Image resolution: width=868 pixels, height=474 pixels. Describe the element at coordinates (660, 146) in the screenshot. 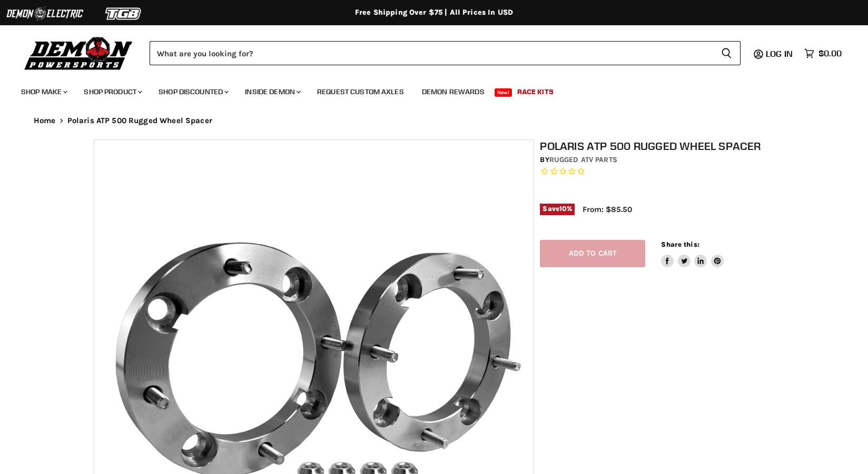

I see `h1: Polaris ATP 500 Rugged Wheel Spacer` at that location.